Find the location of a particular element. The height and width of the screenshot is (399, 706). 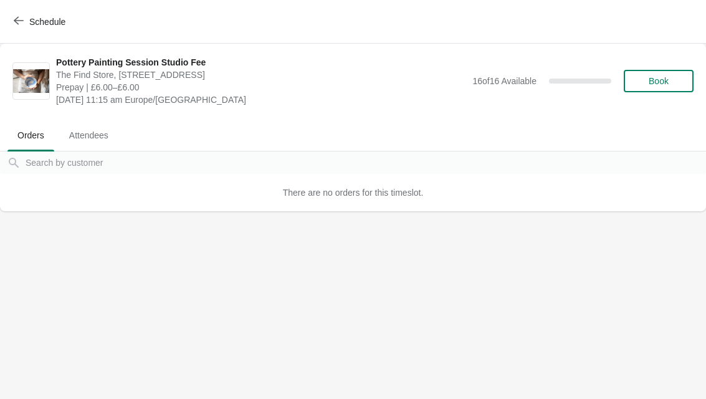

span: 16 of 16 Available is located at coordinates (504, 81).